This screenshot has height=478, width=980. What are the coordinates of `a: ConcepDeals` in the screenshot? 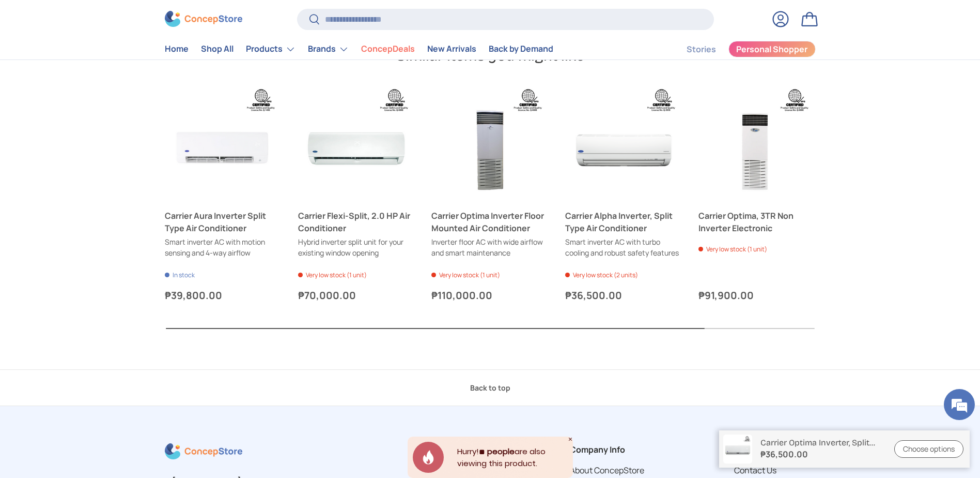 It's located at (388, 49).